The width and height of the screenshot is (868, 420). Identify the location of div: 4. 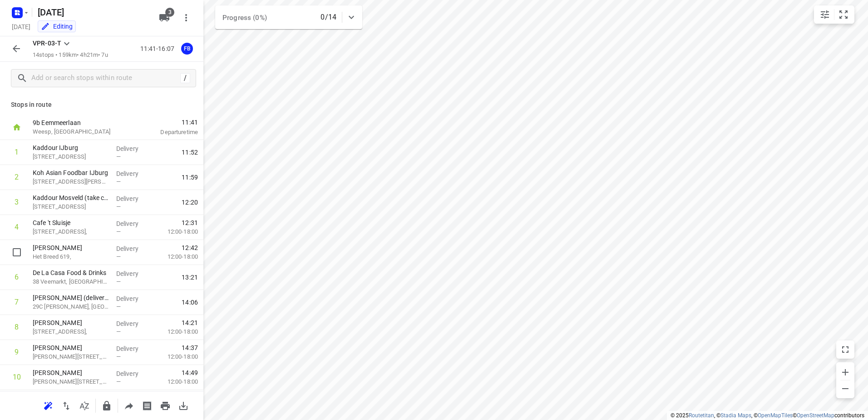
(16, 227).